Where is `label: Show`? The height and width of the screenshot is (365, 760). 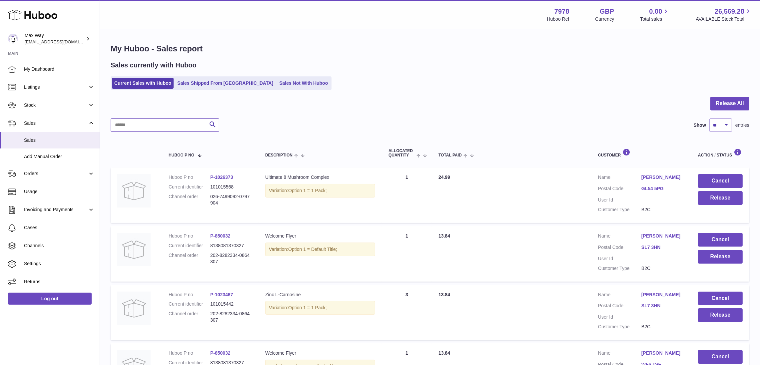
label: Show is located at coordinates (700, 125).